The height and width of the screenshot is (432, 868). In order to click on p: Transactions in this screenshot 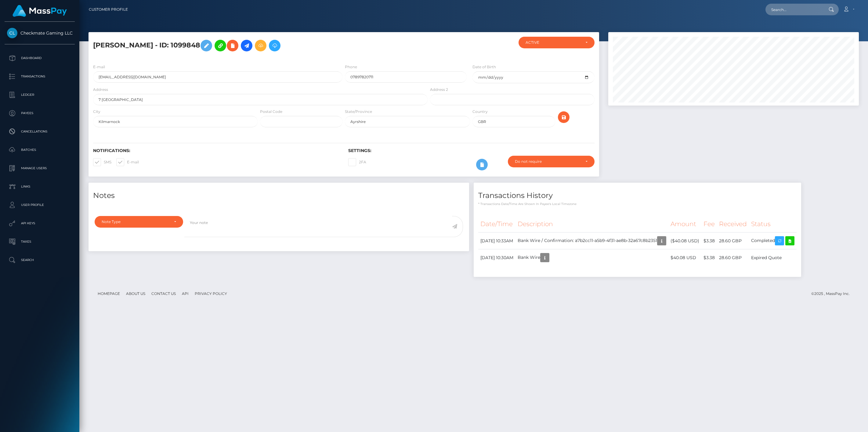, I will do `click(40, 77)`.